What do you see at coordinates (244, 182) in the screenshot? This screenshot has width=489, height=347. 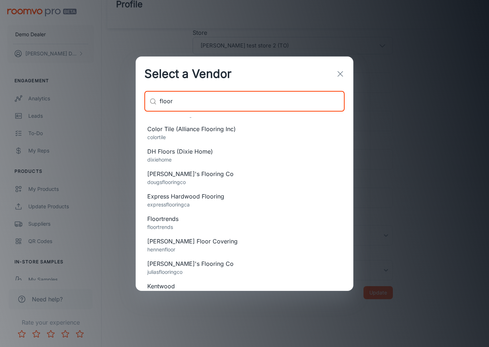 I see `p: dougsflooringco` at bounding box center [244, 182].